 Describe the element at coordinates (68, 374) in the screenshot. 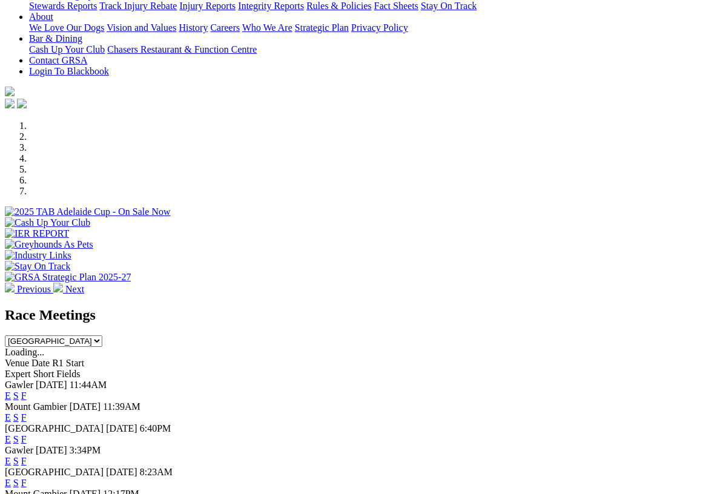

I see `span: Fields` at that location.